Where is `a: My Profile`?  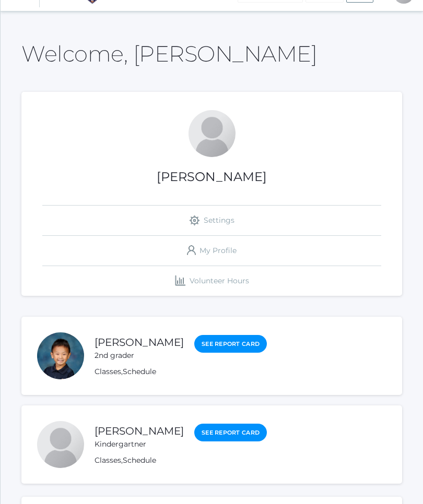
a: My Profile is located at coordinates (211, 251).